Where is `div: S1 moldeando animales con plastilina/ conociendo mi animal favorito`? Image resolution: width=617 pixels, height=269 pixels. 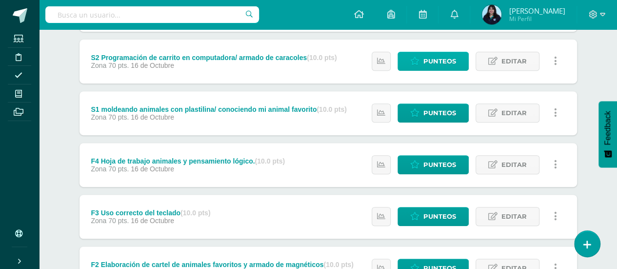
div: S1 moldeando animales con plastilina/ conociendo mi animal favorito is located at coordinates (219, 109).